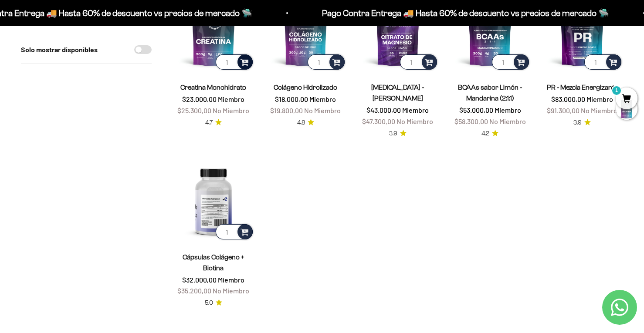 The image size is (644, 333). Describe the element at coordinates (301, 123) in the screenshot. I see `span: 4.8` at that location.